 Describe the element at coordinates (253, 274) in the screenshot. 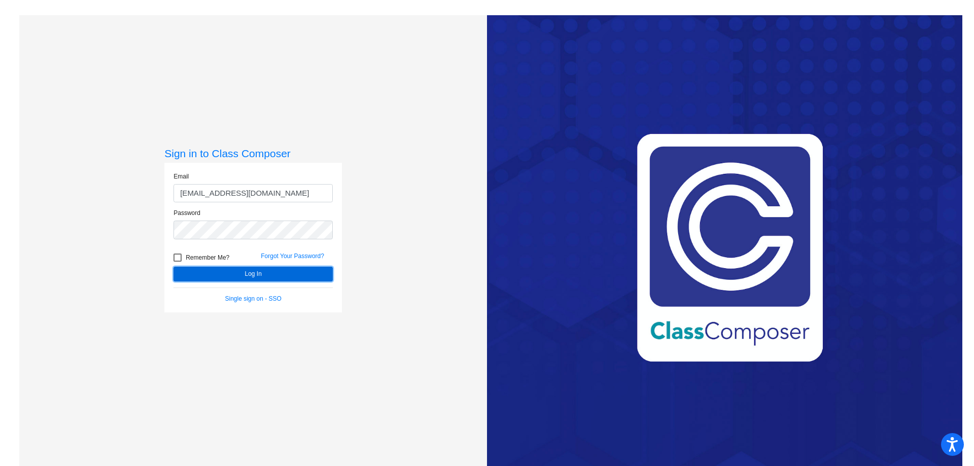

I see `button: Log In` at that location.